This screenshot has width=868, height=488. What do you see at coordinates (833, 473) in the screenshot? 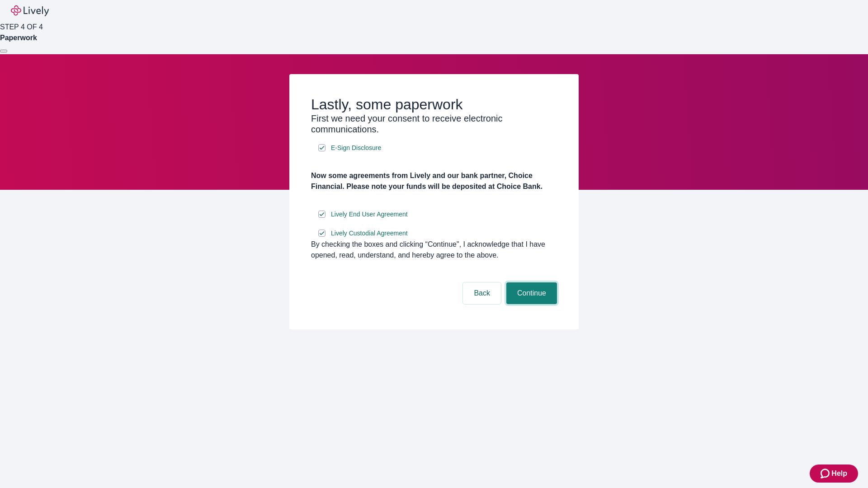
I see `button: Zendesk support iconHelp` at bounding box center [833, 473].